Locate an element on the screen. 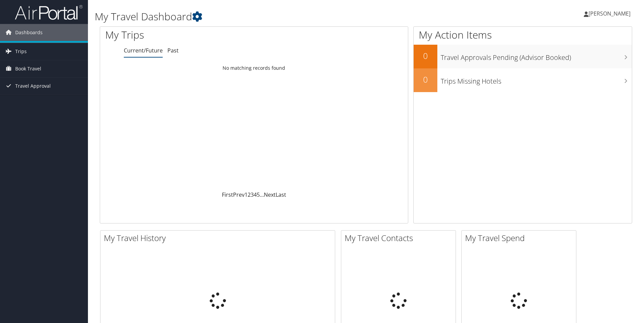 This screenshot has width=644, height=323. a: Prev is located at coordinates (239, 195).